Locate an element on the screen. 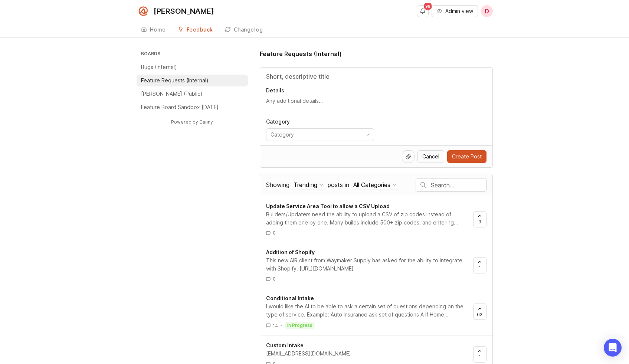  input: Title is located at coordinates (376, 77).